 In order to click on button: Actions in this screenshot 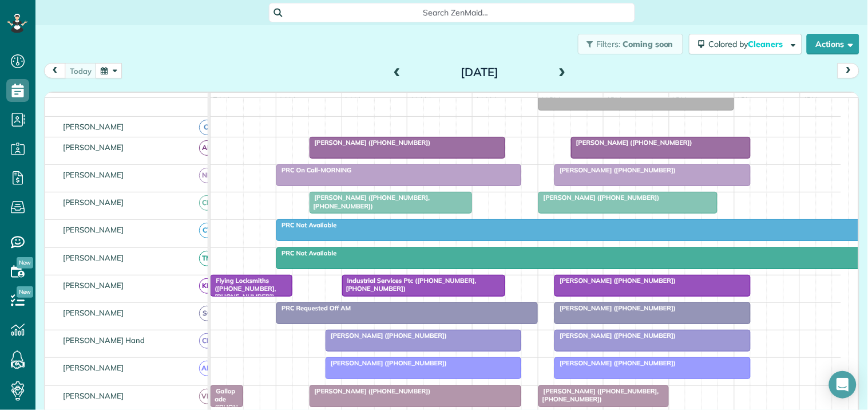, I will do `click(833, 44)`.